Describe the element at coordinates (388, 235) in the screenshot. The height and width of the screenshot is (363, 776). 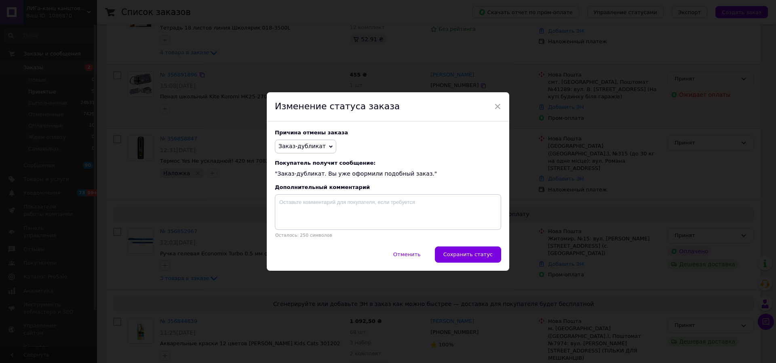
I see `p: Осталось: 250 символов` at that location.